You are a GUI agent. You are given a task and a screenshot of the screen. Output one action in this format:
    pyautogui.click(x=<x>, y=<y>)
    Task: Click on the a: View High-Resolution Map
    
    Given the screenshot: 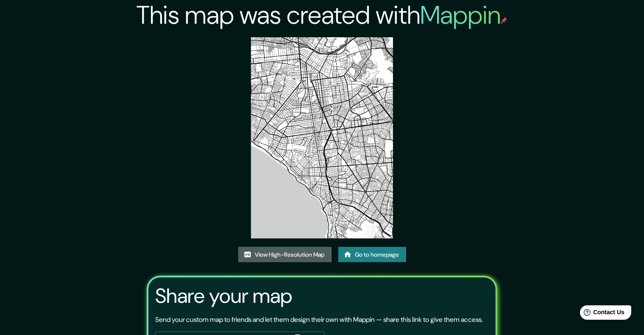 What is the action you would take?
    pyautogui.click(x=285, y=255)
    